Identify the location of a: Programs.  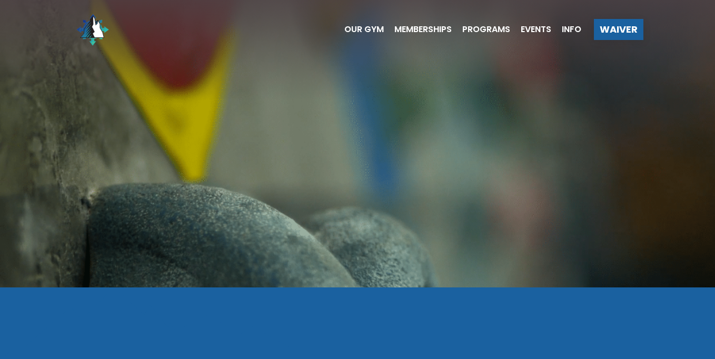
(480, 29).